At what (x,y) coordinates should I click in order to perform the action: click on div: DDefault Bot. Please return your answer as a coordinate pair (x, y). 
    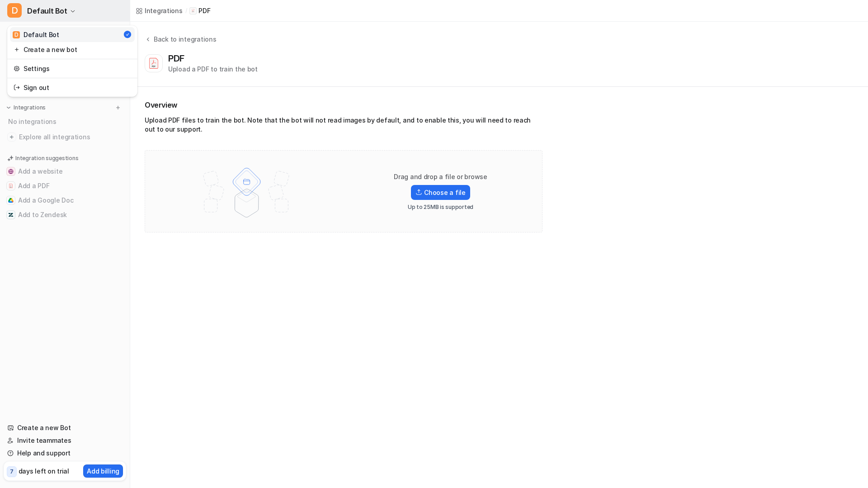
    Looking at the image, I should click on (72, 61).